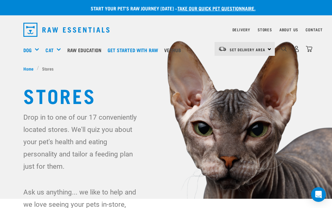  What do you see at coordinates (284, 49) in the screenshot?
I see `img: home-icon-1@2x.png` at bounding box center [284, 49].